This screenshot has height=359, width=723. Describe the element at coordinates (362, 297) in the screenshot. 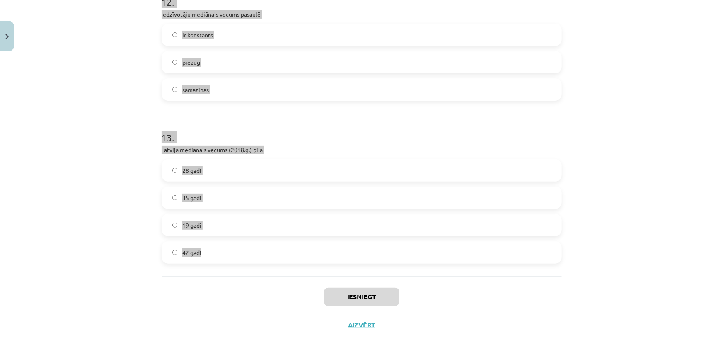

I see `button: Iesniegt` at that location.